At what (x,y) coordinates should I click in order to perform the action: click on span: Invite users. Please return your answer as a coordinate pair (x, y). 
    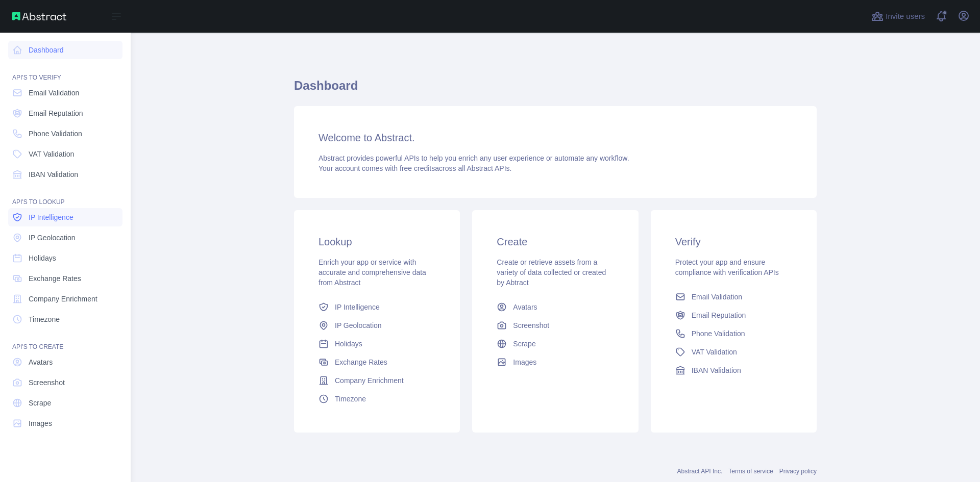
    Looking at the image, I should click on (905, 17).